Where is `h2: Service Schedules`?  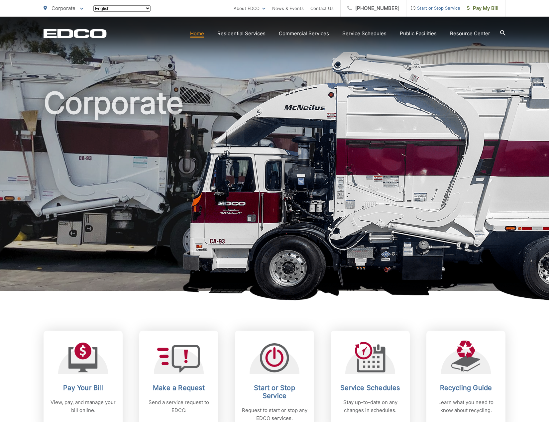 h2: Service Schedules is located at coordinates (370, 388).